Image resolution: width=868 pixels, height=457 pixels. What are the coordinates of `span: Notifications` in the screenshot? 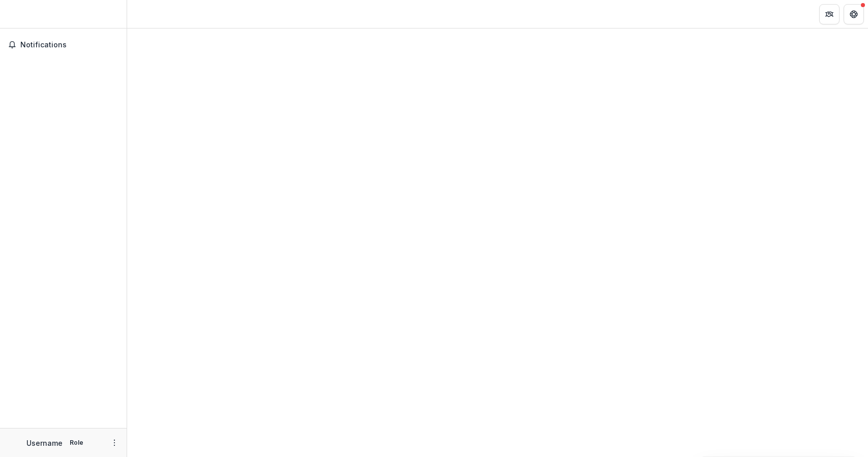 It's located at (69, 45).